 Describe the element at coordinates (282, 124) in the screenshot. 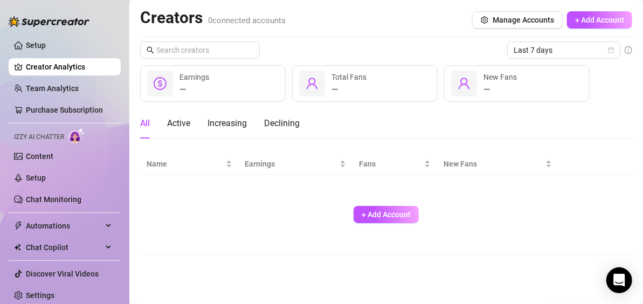

I see `div: Declining` at that location.